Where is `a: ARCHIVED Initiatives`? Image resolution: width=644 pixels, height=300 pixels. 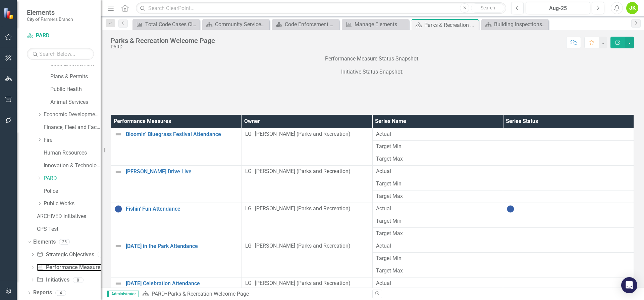 a: ARCHIVED Initiatives is located at coordinates (68, 216).